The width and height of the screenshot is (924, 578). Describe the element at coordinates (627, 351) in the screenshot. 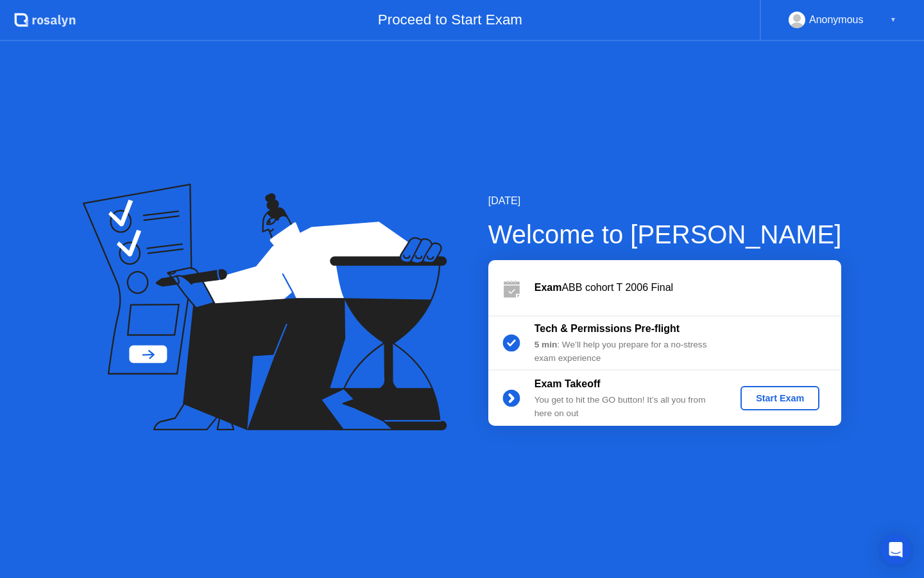

I see `div: : We’ll help you prepare for a no-stress exam experience` at that location.